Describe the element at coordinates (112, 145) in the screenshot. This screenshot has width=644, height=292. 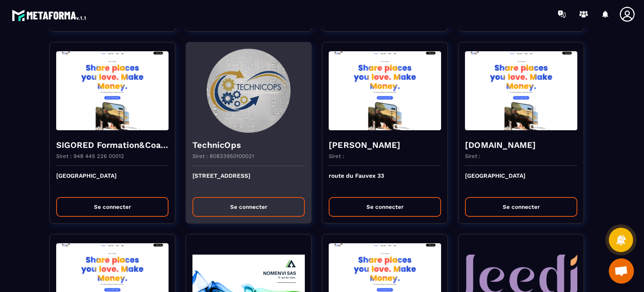
I see `h4: SIGORED Formation&Coaching` at that location.